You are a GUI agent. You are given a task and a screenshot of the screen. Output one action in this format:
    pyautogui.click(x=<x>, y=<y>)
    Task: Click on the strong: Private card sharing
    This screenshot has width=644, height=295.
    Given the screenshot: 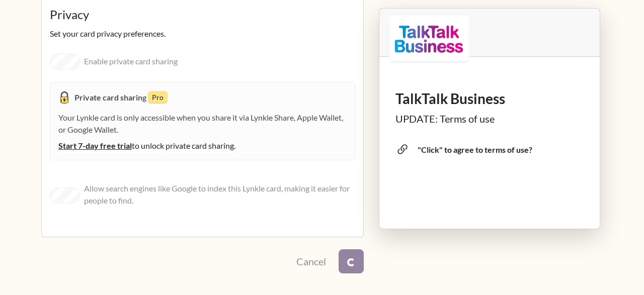 What is the action you would take?
    pyautogui.click(x=111, y=97)
    